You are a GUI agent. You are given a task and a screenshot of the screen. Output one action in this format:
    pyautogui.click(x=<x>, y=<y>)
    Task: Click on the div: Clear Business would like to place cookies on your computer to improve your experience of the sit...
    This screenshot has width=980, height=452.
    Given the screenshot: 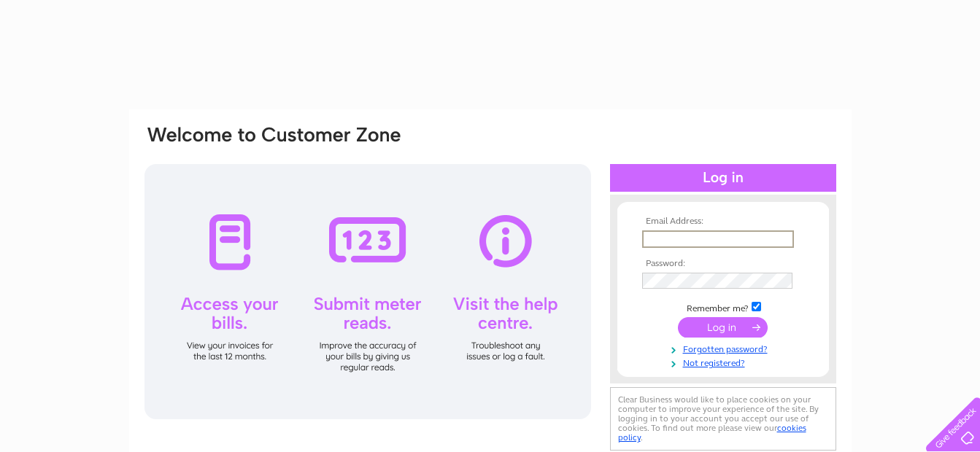 What is the action you would take?
    pyautogui.click(x=723, y=419)
    